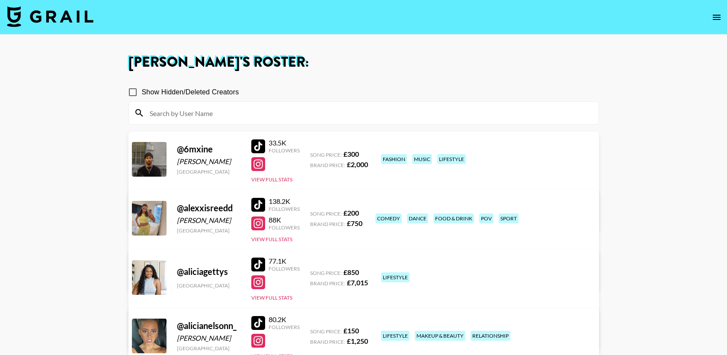 This screenshot has height=355, width=727. I want to click on strong: £ 850, so click(351, 272).